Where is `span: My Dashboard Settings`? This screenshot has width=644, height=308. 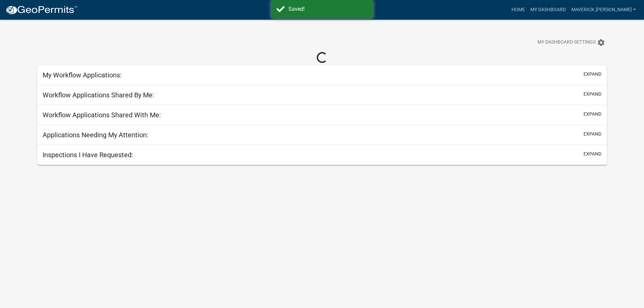
span: My Dashboard Settings is located at coordinates (566, 43).